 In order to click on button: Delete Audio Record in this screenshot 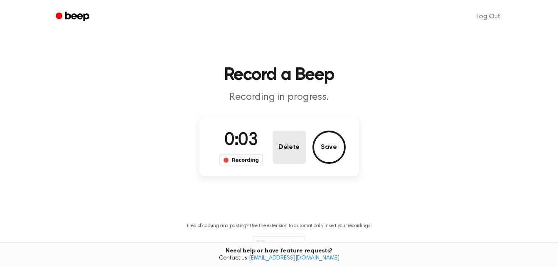, I will do `click(289, 147)`.